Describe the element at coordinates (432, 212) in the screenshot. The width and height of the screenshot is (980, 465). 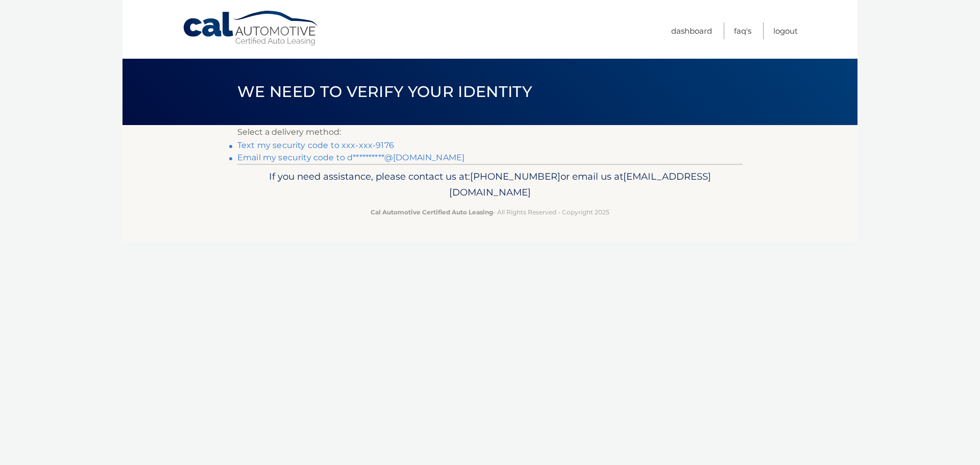
I see `strong: Cal Automotive Certified Auto Leasing` at that location.